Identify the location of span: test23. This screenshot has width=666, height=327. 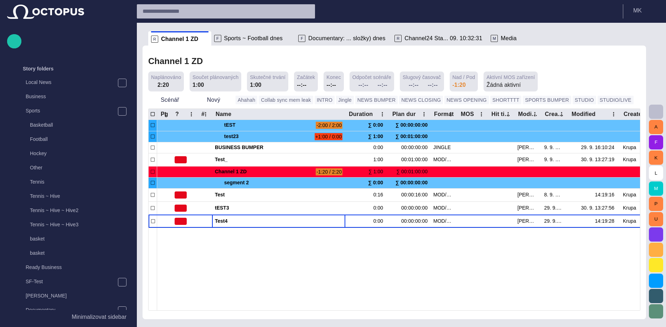
(268, 137).